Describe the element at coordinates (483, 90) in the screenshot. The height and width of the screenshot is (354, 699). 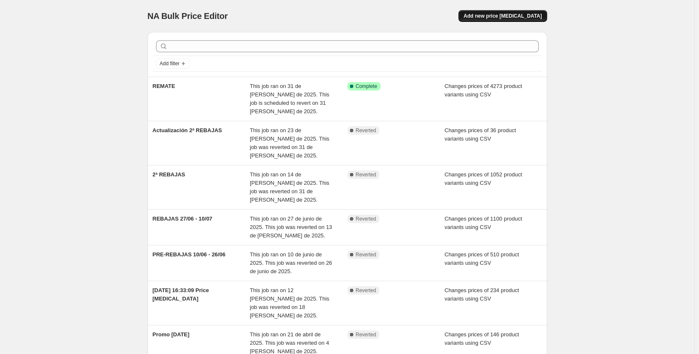
I see `span: Changes prices of 4273 product variants using CSV` at that location.